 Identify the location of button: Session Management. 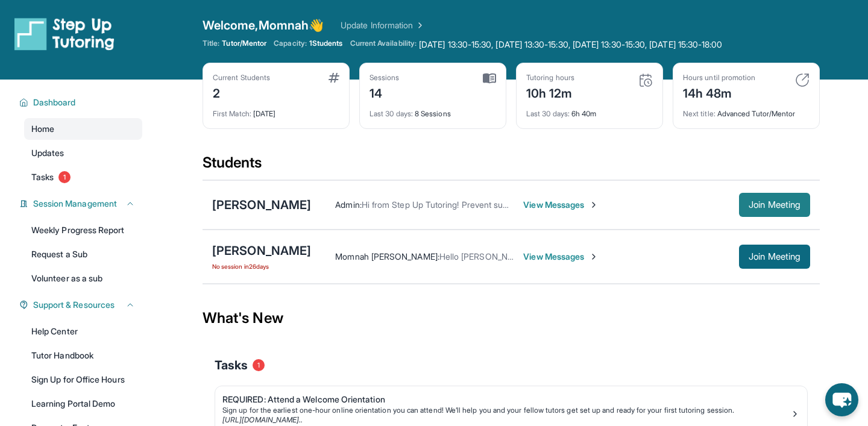
(81, 203).